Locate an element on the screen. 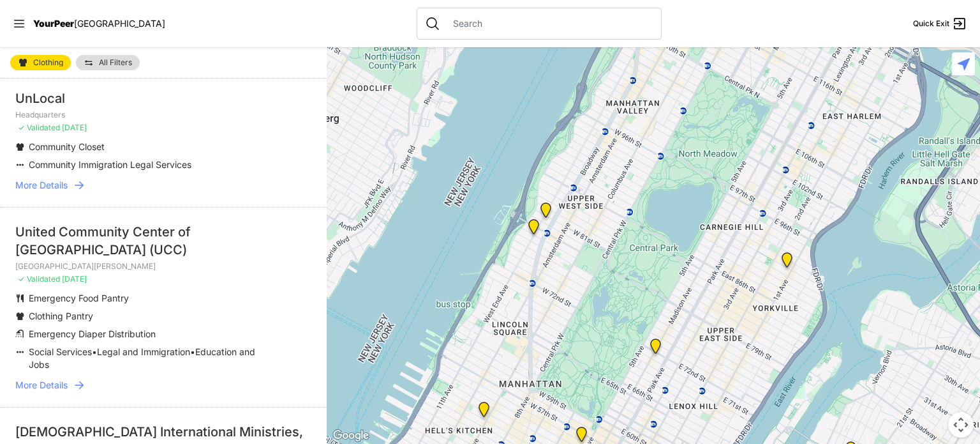 This screenshot has width=980, height=444. span: Social Services is located at coordinates (60, 351).